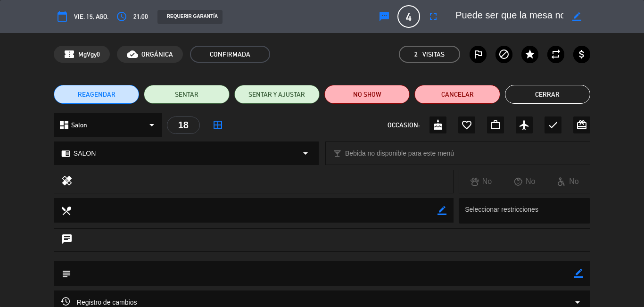  I want to click on i: block, so click(503, 54).